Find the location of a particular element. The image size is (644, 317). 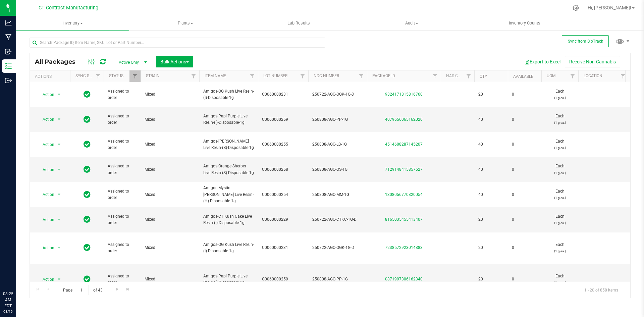

button: Bulk Actions is located at coordinates (174, 62).